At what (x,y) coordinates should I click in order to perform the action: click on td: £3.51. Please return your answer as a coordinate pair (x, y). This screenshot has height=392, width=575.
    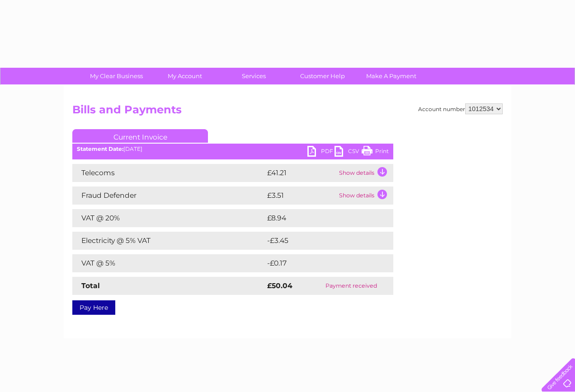
    Looking at the image, I should click on (301, 196).